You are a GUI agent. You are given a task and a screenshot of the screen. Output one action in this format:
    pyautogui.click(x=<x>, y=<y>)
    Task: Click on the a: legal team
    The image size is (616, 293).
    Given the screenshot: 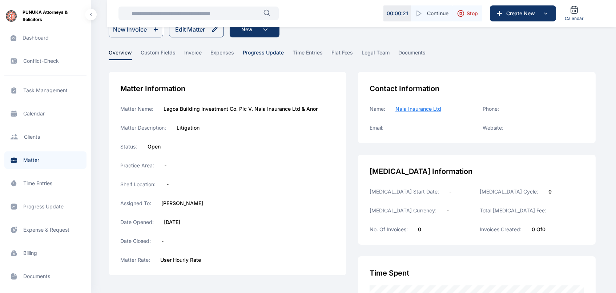 What is the action you would take?
    pyautogui.click(x=380, y=55)
    